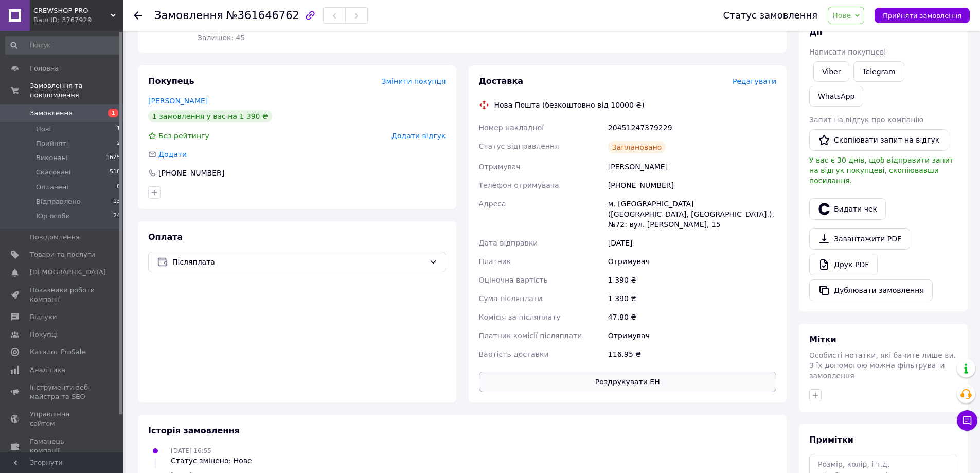 Image resolution: width=980 pixels, height=473 pixels. Describe the element at coordinates (520, 317) in the screenshot. I see `span: Комісія за післяплату` at that location.